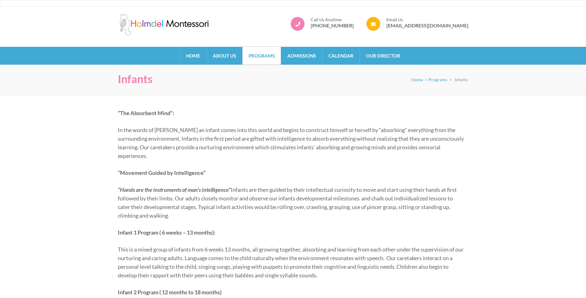 The width and height of the screenshot is (586, 298). I want to click on strong: “The Absorbent Mind”:, so click(146, 113).